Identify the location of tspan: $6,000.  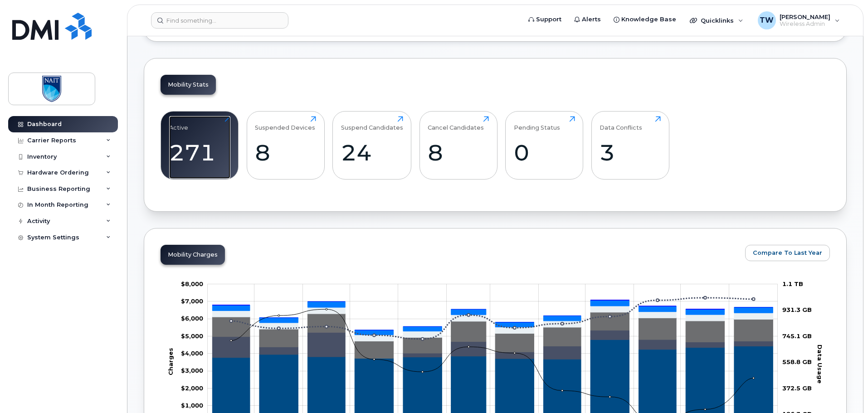
(192, 319).